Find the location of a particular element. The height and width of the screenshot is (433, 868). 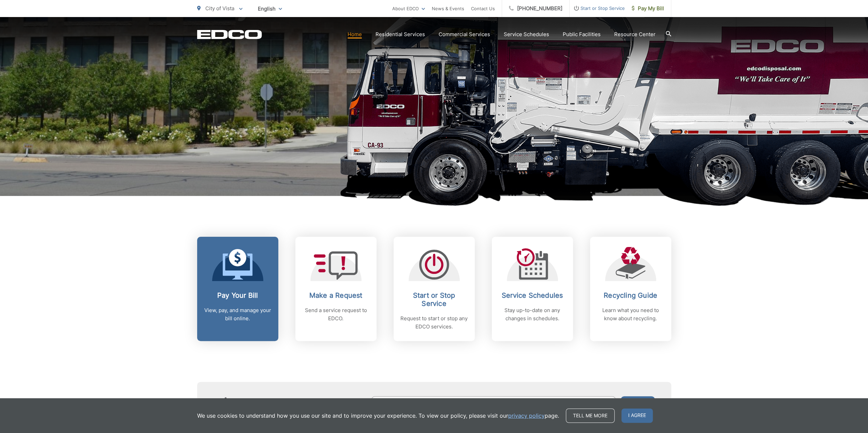

span: Pay My Bill is located at coordinates (647, 9).